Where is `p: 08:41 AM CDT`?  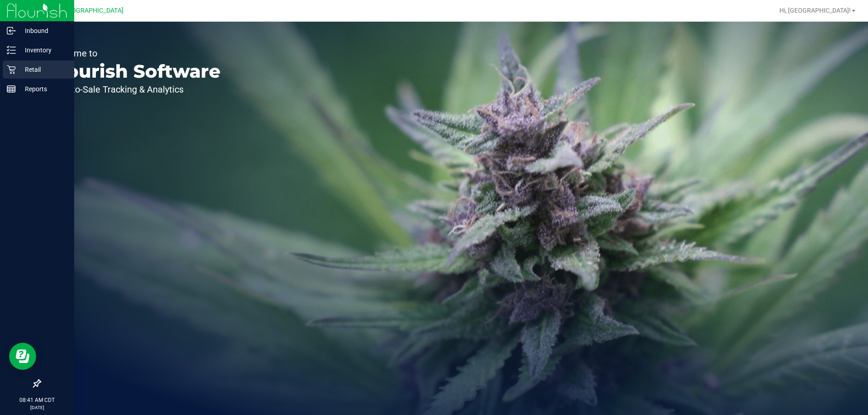
p: 08:41 AM CDT is located at coordinates (37, 400).